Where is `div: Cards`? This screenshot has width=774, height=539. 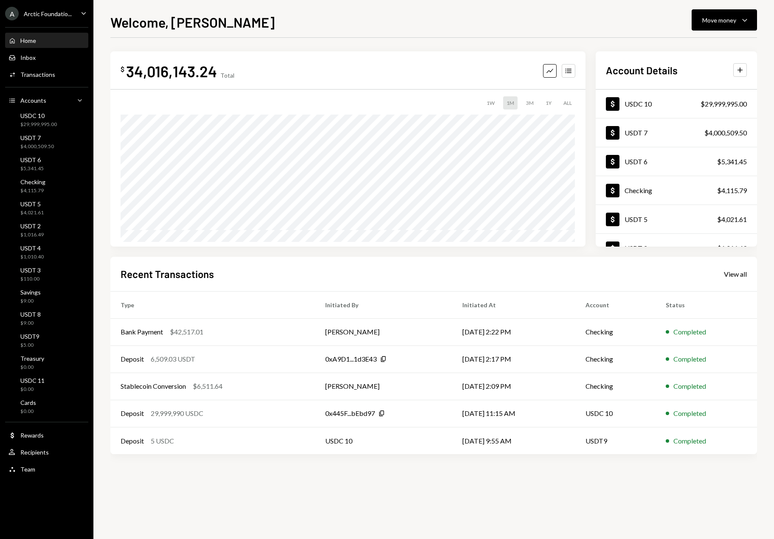
div: Cards is located at coordinates (28, 403).